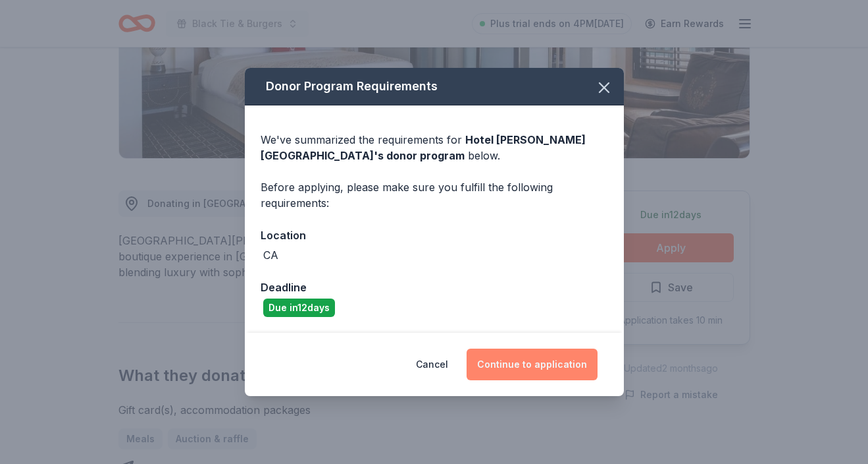 This screenshot has height=464, width=868. Describe the element at coordinates (435, 86) in the screenshot. I see `div: Donor Program Requirements` at that location.